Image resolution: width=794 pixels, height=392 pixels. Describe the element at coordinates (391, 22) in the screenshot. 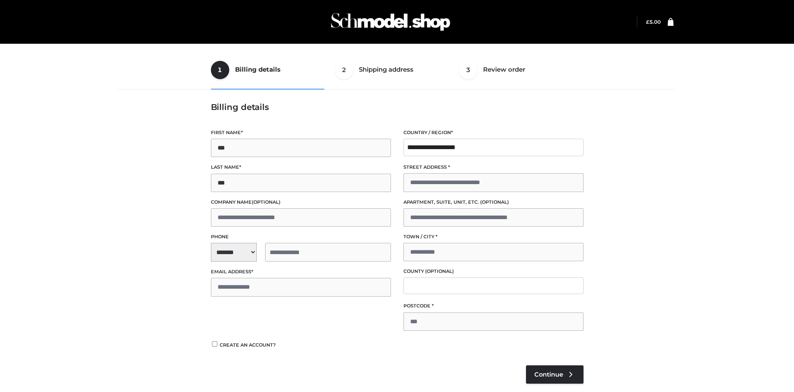

I see `img: Schmodel Admin 964` at that location.